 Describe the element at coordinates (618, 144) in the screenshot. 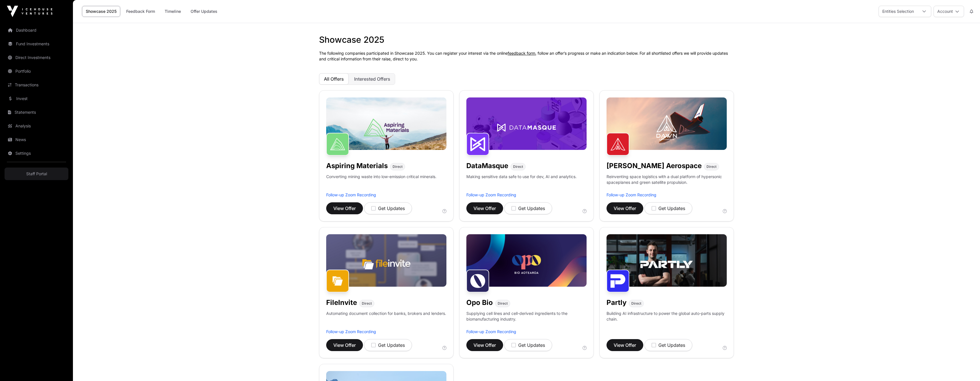

I see `img: Dawn Aerospace` at that location.